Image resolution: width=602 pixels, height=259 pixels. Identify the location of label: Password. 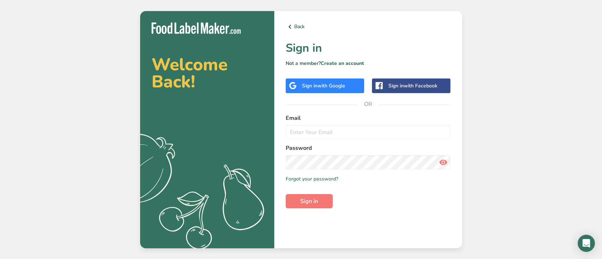
(368, 148).